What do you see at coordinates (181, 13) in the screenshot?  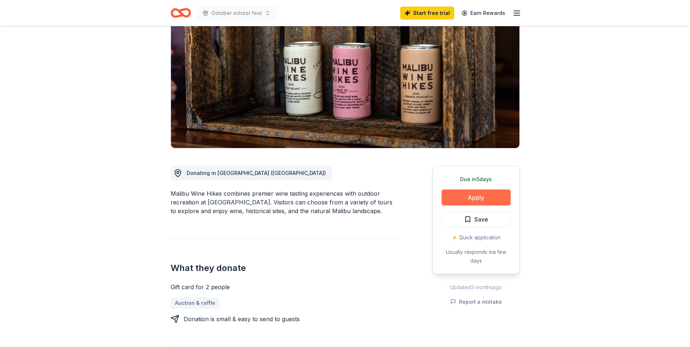 I see `a: Home` at bounding box center [181, 13].